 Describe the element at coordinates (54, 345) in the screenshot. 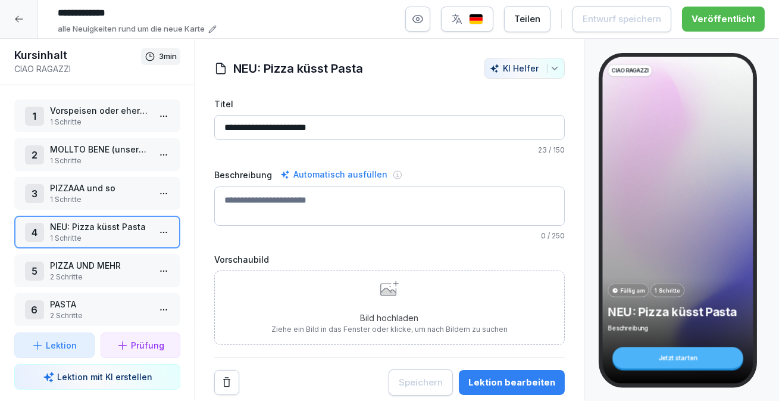

I see `button: Lektion` at that location.